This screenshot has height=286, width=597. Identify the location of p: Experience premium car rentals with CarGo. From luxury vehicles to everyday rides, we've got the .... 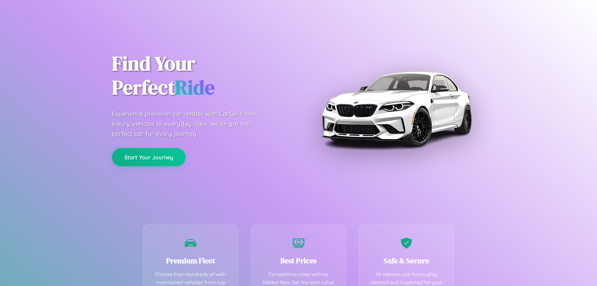
(190, 124).